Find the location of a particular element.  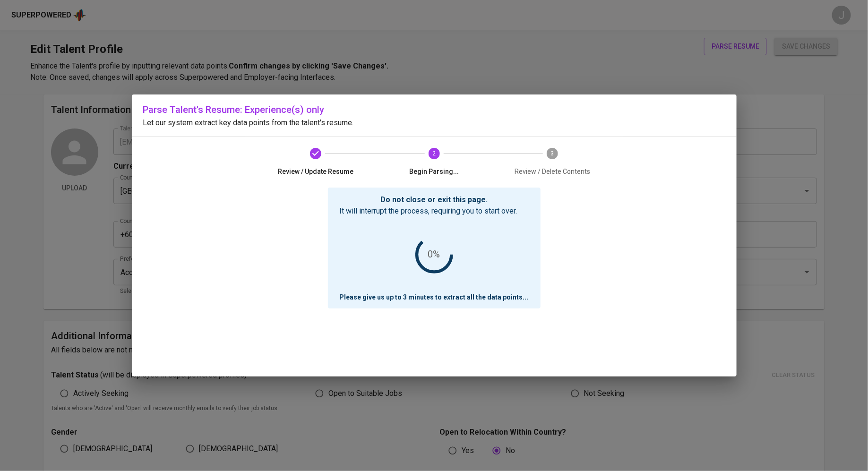

p: Do not close or exit this page. is located at coordinates (434, 200).